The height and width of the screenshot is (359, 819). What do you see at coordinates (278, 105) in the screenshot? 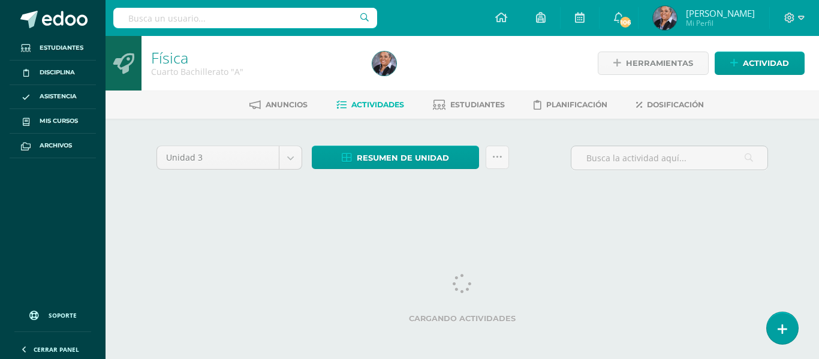
I see `a: Anuncios` at bounding box center [278, 105].